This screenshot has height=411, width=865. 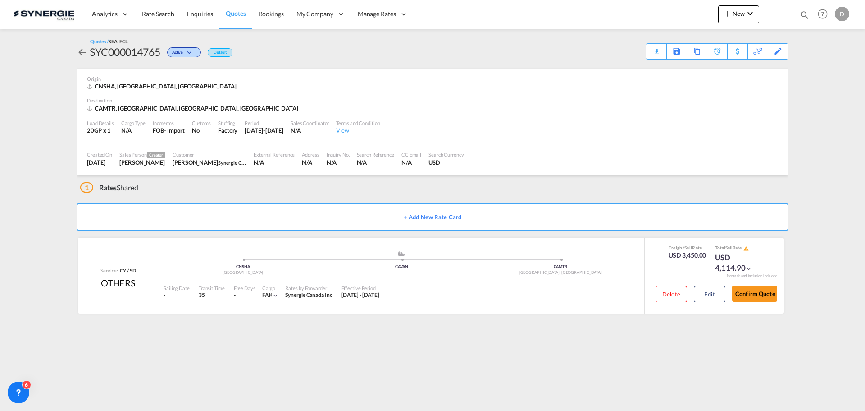 I want to click on div: CAVAN, so click(x=402, y=266).